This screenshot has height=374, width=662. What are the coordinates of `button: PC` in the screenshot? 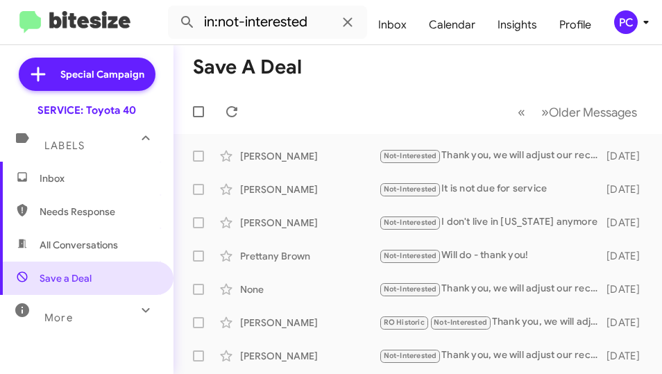 It's located at (624, 22).